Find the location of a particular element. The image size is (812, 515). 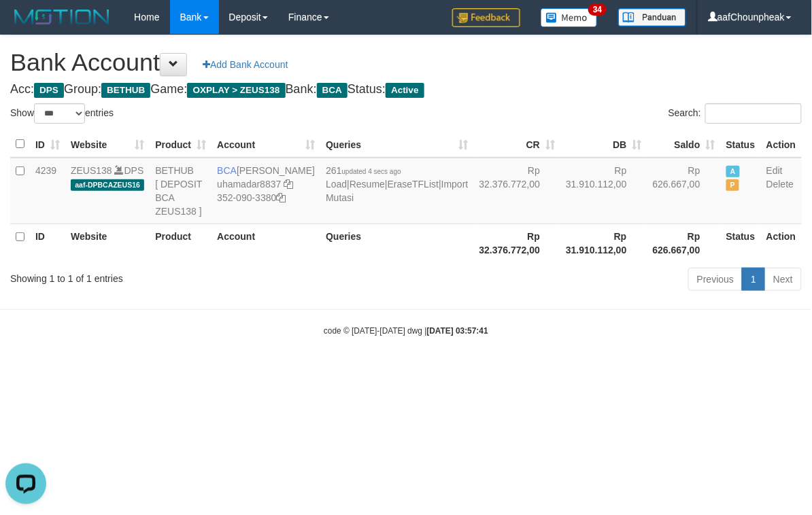

td: Rp 626.667,00 is located at coordinates (684, 191).